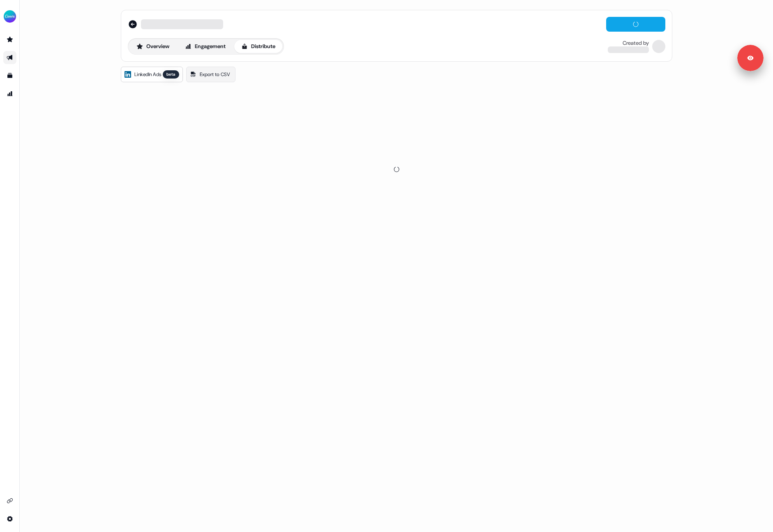  Describe the element at coordinates (153, 46) in the screenshot. I see `a: Overview` at that location.